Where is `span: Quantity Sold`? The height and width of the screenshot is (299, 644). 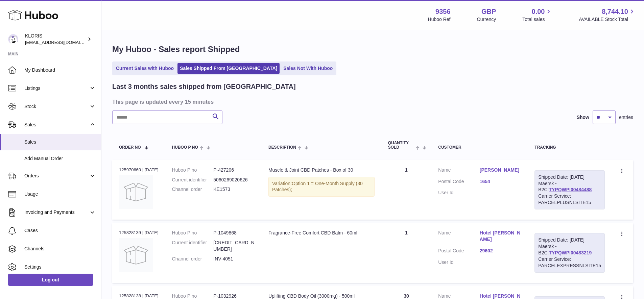
span: Quantity Sold is located at coordinates (401, 145).